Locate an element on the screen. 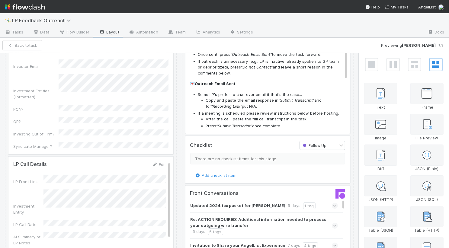  span: IFrame is located at coordinates (427, 107).